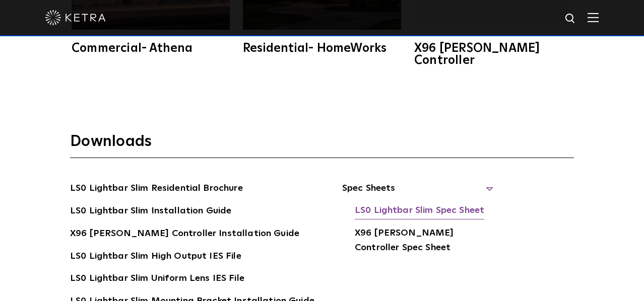 Image resolution: width=644 pixels, height=301 pixels. Describe the element at coordinates (570, 18) in the screenshot. I see `img: search icon` at that location.